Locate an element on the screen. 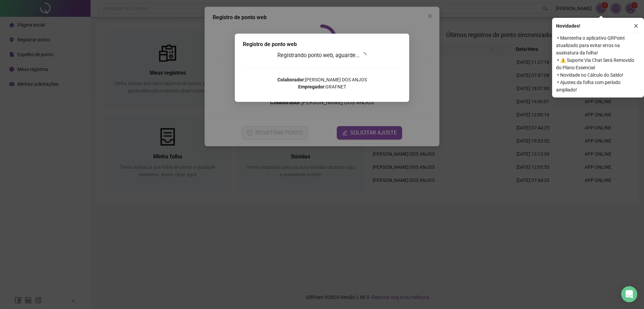  span: Novidades ! is located at coordinates (568, 26).